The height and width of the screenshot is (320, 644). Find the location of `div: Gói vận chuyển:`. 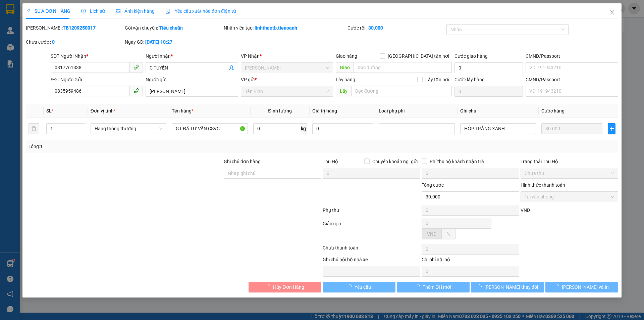

div: Gói vận chuyển: is located at coordinates (173, 28).